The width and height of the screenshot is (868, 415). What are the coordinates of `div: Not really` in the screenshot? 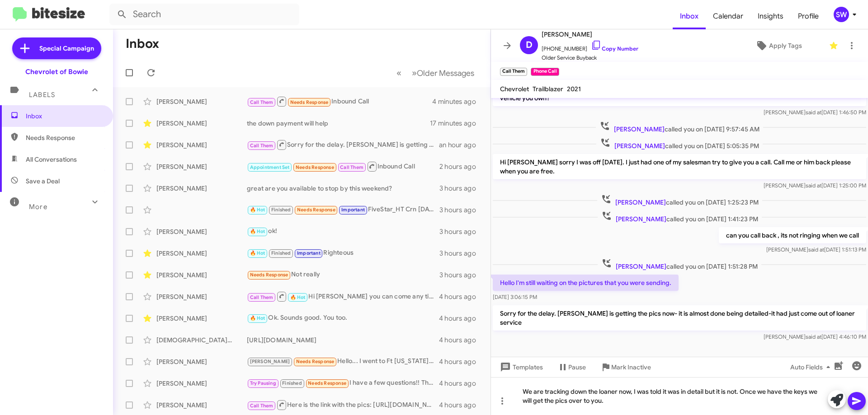 It's located at (343, 275).